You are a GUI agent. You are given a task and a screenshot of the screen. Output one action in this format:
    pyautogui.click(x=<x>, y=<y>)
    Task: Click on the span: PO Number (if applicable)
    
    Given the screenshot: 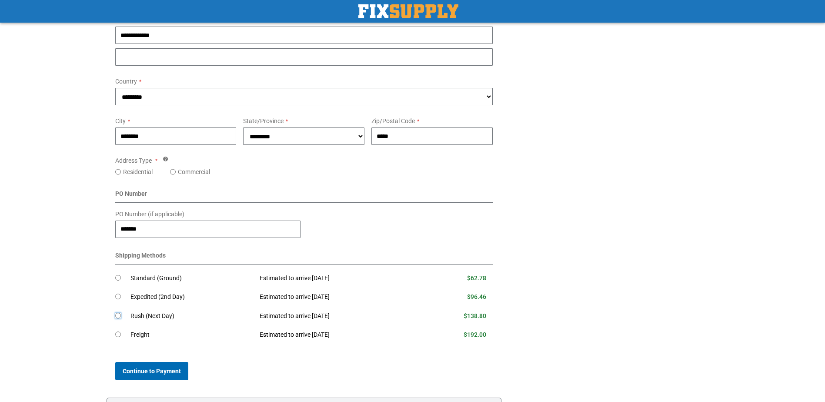 What is the action you would take?
    pyautogui.click(x=150, y=214)
    